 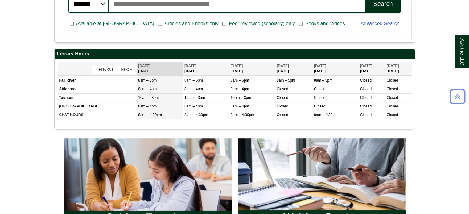 What do you see at coordinates (97, 115) in the screenshot?
I see `td: CHAT HOURS` at bounding box center [97, 115].